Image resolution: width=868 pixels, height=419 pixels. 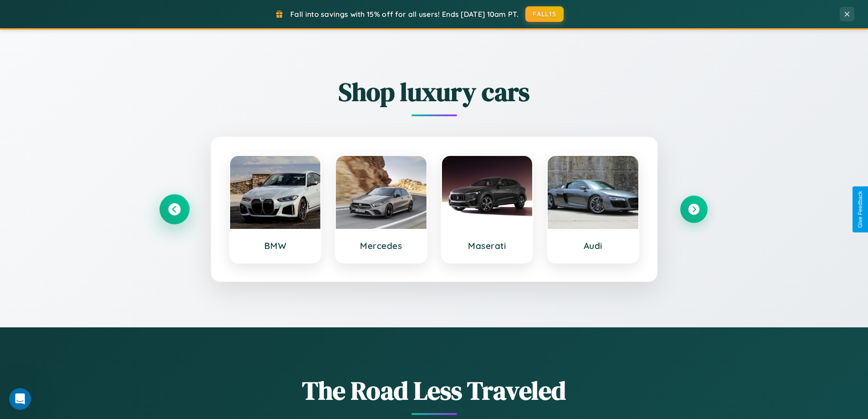 I want to click on h2: Shop luxury cars, so click(x=435, y=92).